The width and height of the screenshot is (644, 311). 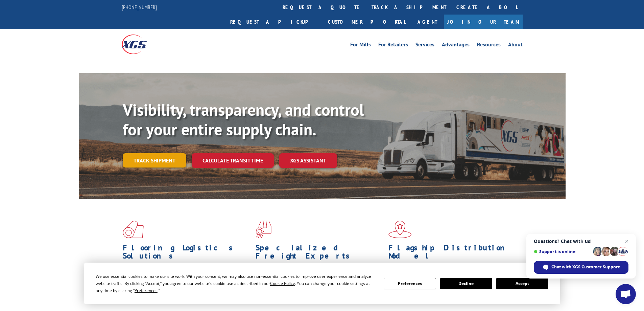 What do you see at coordinates (146, 290) in the screenshot?
I see `span: Preferences` at bounding box center [146, 290].